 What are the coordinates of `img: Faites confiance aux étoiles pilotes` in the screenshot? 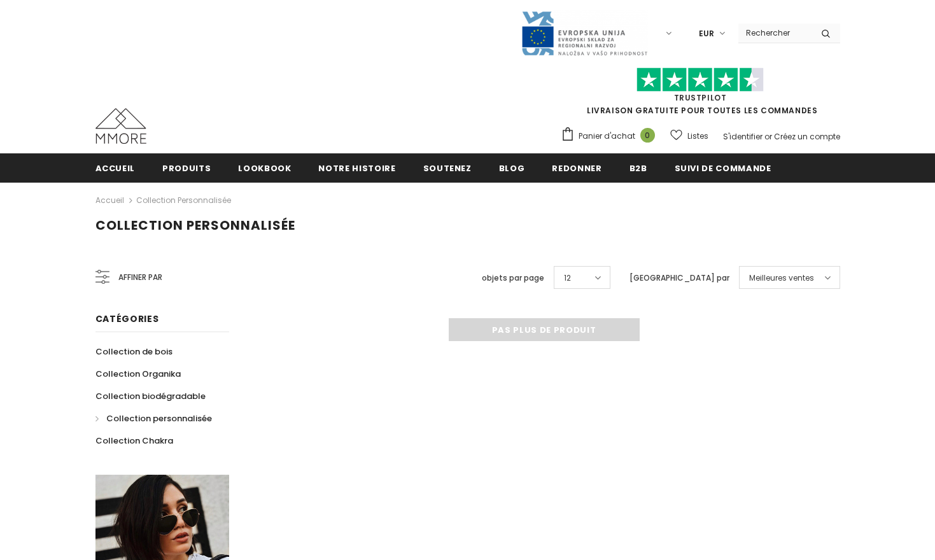 It's located at (700, 79).